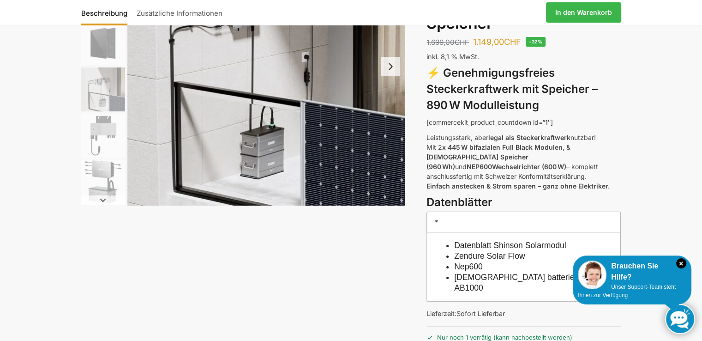  I want to click on span: Lieferzeit:, so click(466, 313).